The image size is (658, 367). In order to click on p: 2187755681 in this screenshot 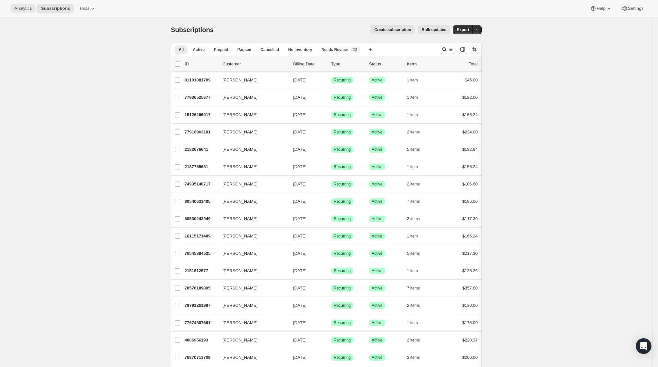, I will do `click(201, 167)`.